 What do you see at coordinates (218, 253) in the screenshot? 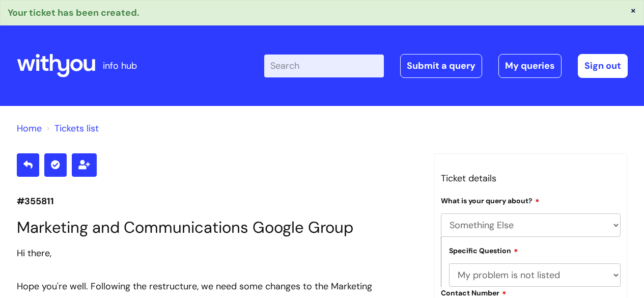
I see `div: Hi there,` at bounding box center [218, 253].